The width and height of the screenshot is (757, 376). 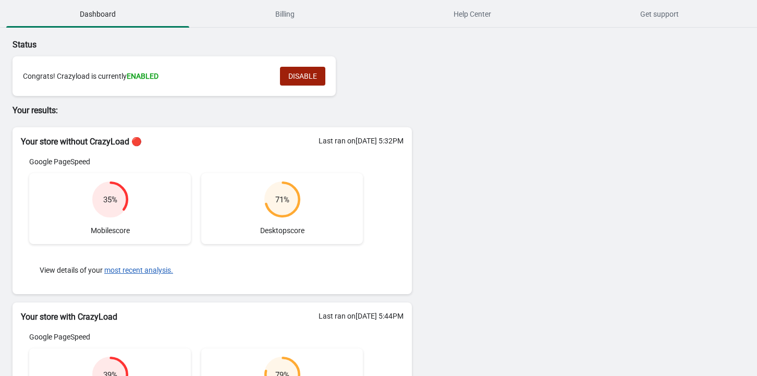 I want to click on div: Desktop score, so click(x=282, y=208).